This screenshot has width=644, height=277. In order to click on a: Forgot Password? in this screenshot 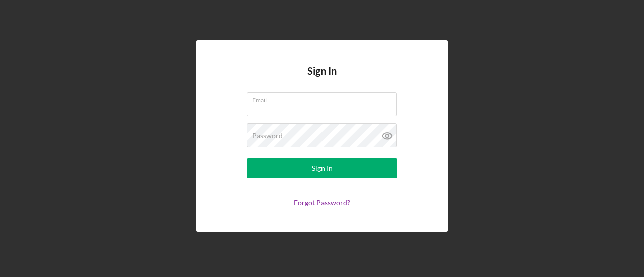, I will do `click(322, 202)`.